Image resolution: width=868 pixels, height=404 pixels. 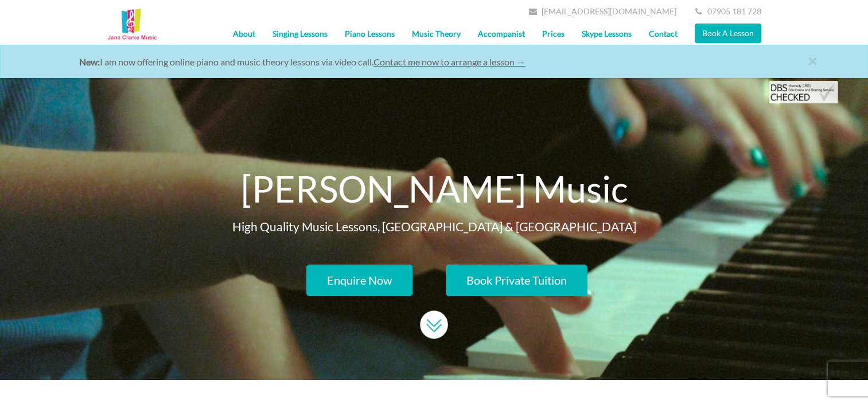 I want to click on a: Book A Lesson, so click(x=728, y=33).